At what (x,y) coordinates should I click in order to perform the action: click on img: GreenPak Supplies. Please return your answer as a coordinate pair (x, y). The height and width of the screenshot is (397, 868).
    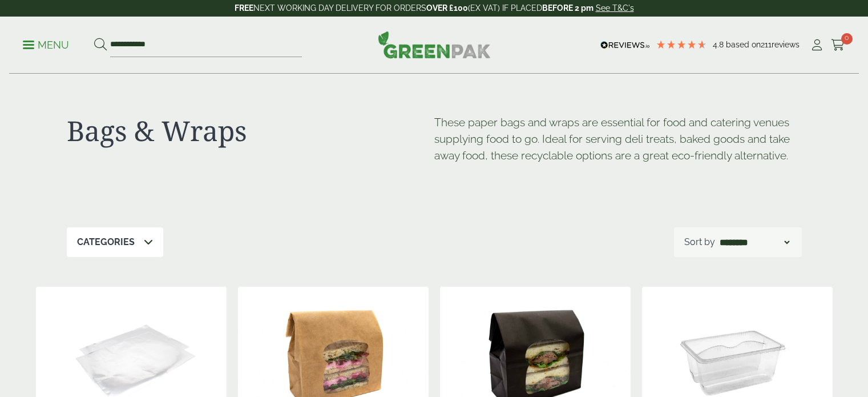
    Looking at the image, I should click on (434, 45).